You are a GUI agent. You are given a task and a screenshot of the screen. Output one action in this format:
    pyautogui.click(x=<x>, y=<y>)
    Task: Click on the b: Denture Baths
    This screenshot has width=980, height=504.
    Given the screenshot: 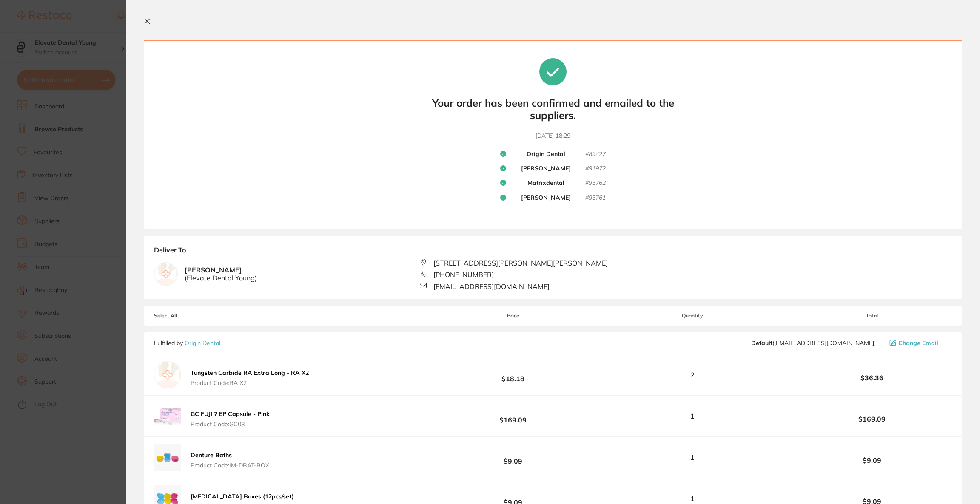 What is the action you would take?
    pyautogui.click(x=211, y=456)
    